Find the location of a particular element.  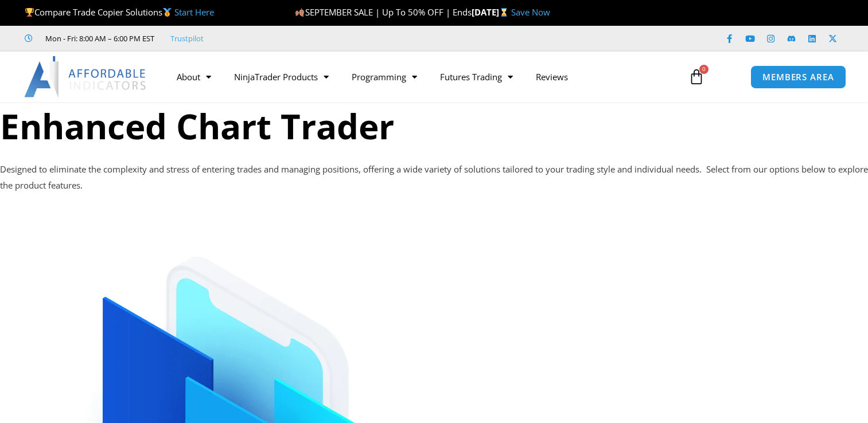

a: MEMBERS AREA is located at coordinates (798, 77).